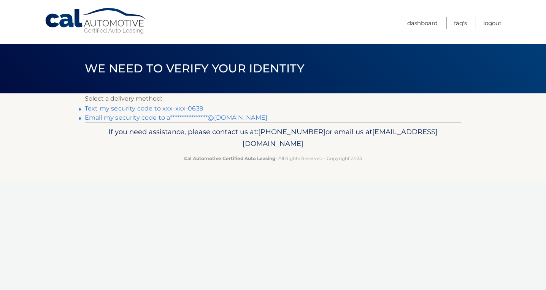 The image size is (546, 290). What do you see at coordinates (423, 23) in the screenshot?
I see `a: Dashboard` at bounding box center [423, 23].